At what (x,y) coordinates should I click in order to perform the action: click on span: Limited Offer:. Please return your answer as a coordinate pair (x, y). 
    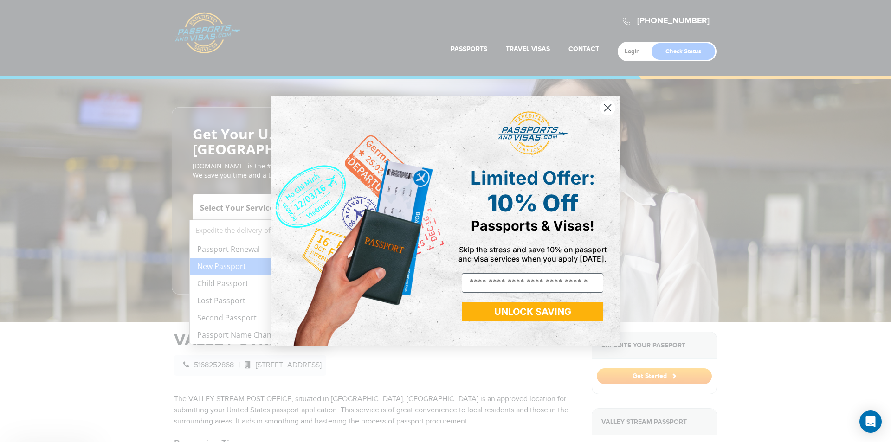
    Looking at the image, I should click on (533, 178).